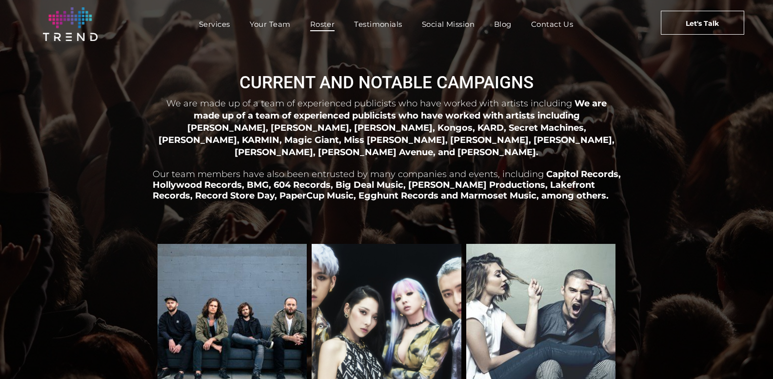 The width and height of the screenshot is (773, 379). I want to click on a: Roster, so click(322, 24).